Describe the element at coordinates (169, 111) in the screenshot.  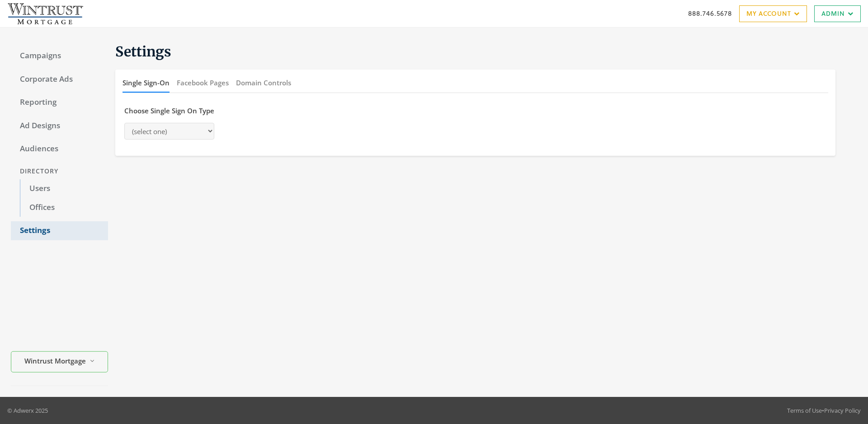
I see `h5: Choose Single Sign On Type` at that location.